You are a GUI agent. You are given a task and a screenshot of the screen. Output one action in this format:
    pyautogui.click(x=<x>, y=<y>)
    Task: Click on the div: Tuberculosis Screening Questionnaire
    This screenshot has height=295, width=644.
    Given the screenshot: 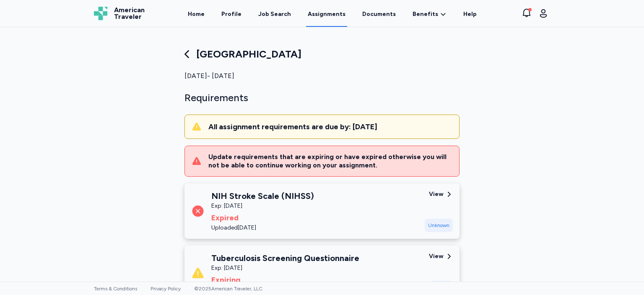 What is the action you would take?
    pyautogui.click(x=285, y=258)
    